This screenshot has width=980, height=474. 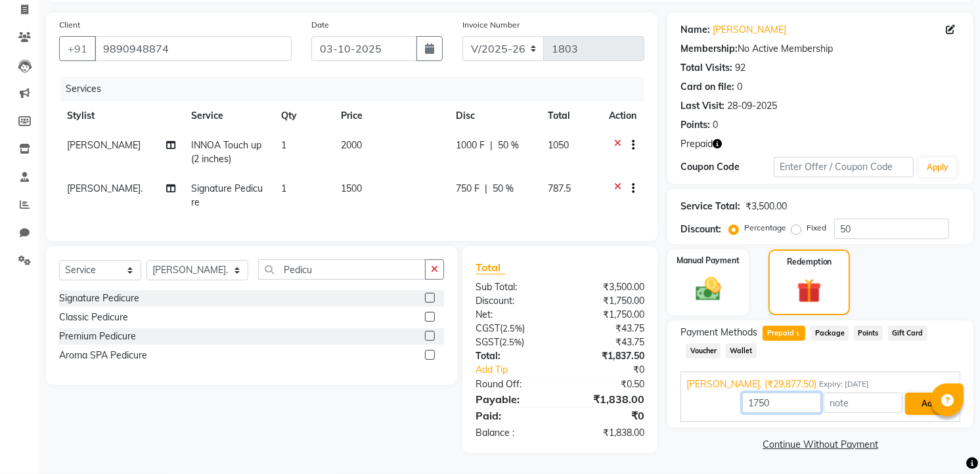 What do you see at coordinates (869, 333) in the screenshot?
I see `span: Points` at bounding box center [869, 333].